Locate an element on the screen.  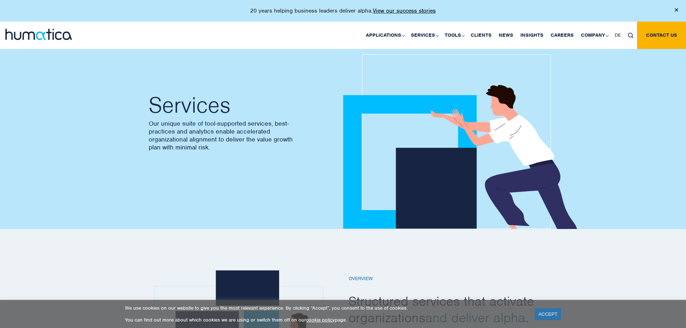
a: Company is located at coordinates (594, 35).